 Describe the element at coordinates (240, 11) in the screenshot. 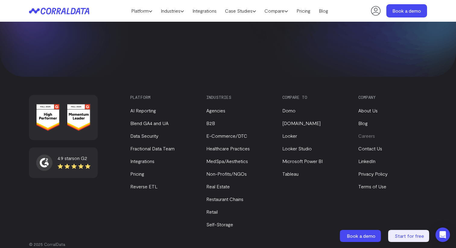

I see `a: Case Studies` at that location.